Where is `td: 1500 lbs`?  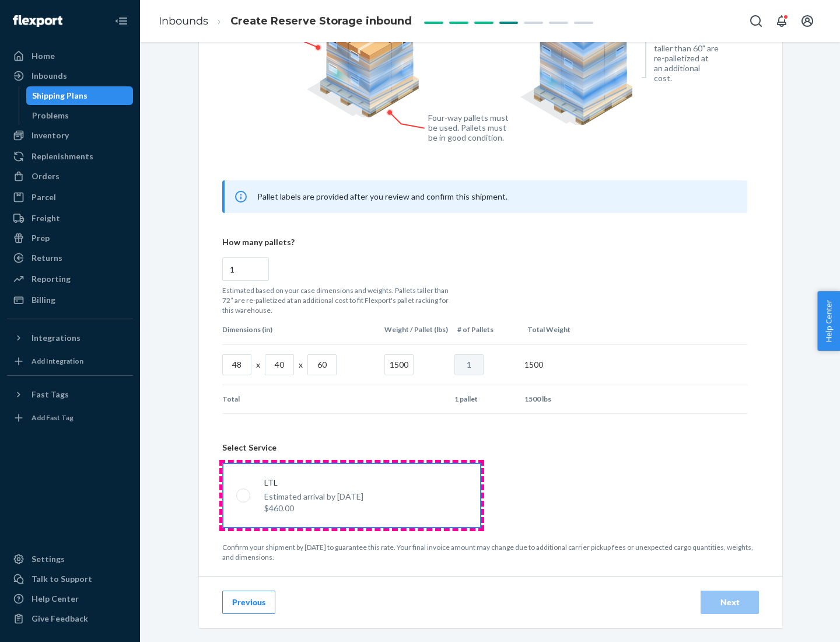 td: 1500 lbs is located at coordinates (554, 399).